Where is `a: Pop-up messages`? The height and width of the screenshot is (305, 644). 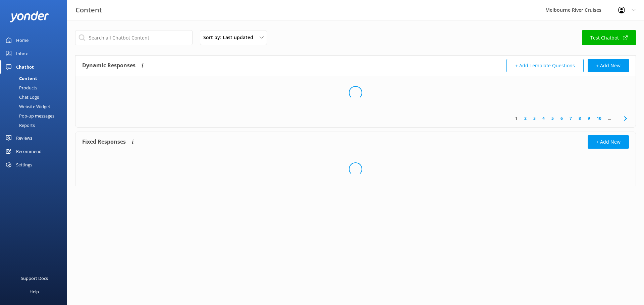 a: Pop-up messages is located at coordinates (35, 116).